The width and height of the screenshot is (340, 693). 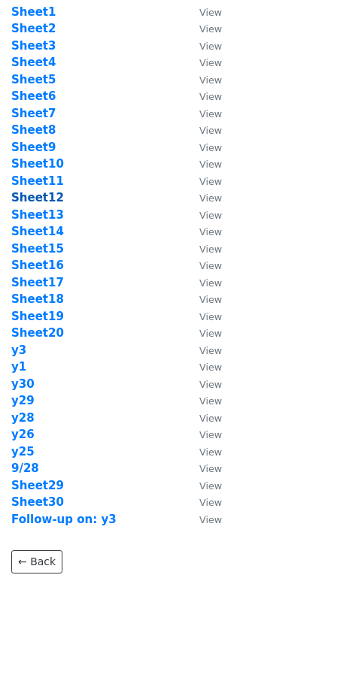 What do you see at coordinates (33, 147) in the screenshot?
I see `strong: Sheet9` at bounding box center [33, 147].